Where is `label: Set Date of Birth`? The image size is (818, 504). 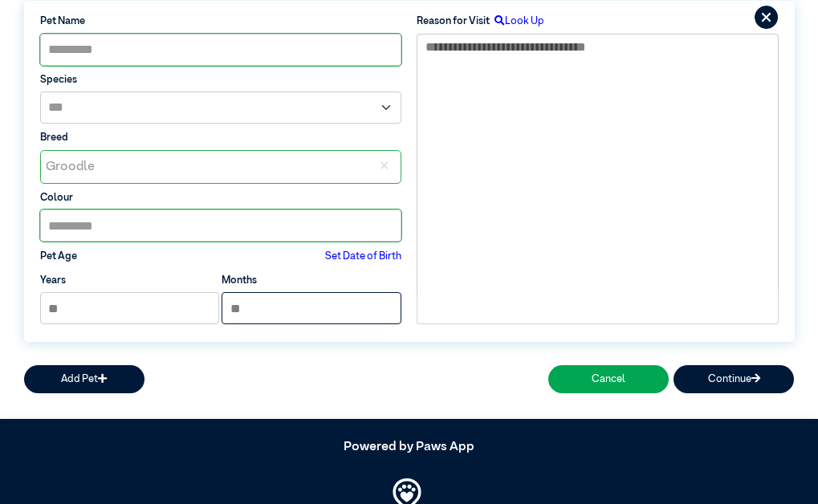 label: Set Date of Birth is located at coordinates (363, 256).